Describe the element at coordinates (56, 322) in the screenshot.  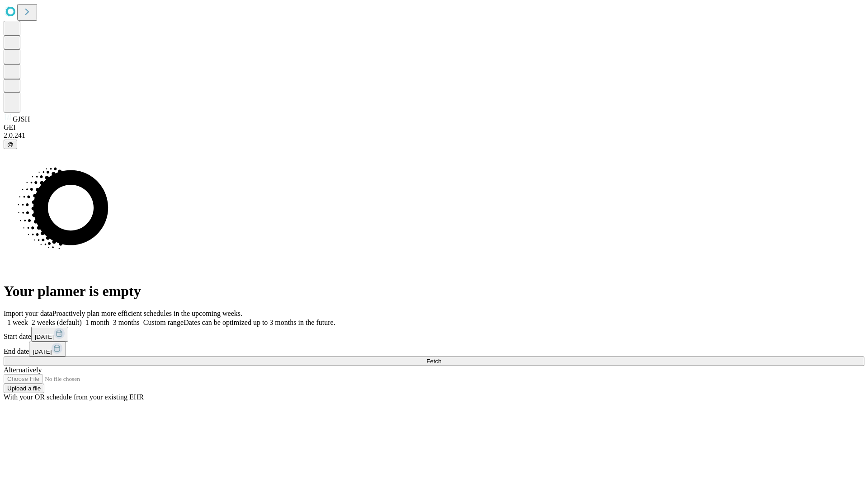
I see `span: 2 weeks (default)` at that location.